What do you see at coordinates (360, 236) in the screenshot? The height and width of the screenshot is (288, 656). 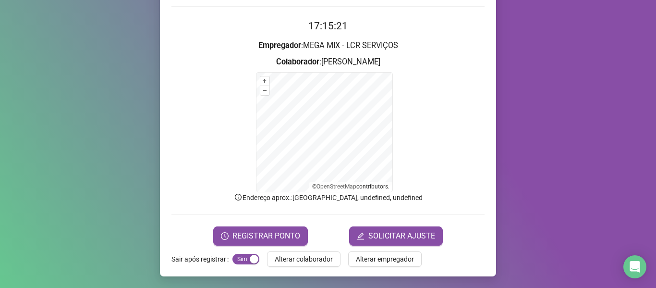 I see `span: edit` at bounding box center [360, 236].